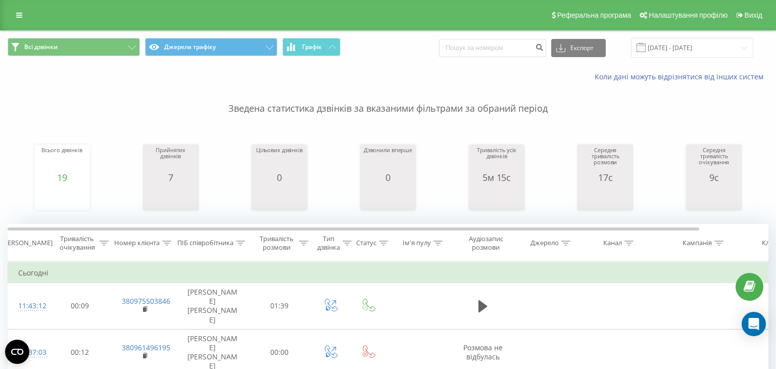 This screenshot has height=369, width=776. Describe the element at coordinates (366, 243) in the screenshot. I see `div: Статус` at that location.